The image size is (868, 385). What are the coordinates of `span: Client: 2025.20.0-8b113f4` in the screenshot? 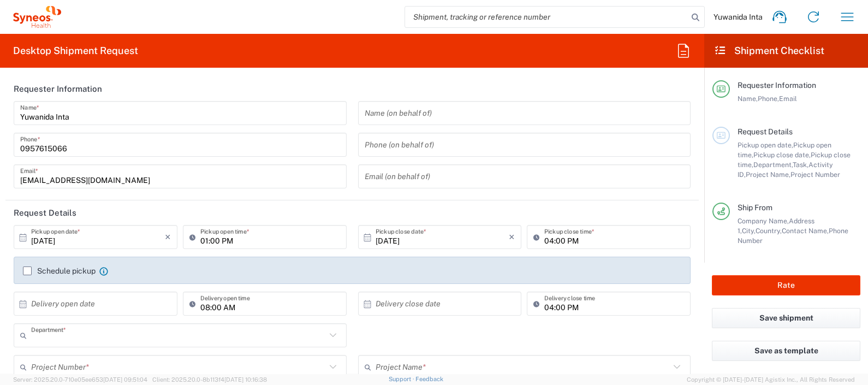 It's located at (209, 379).